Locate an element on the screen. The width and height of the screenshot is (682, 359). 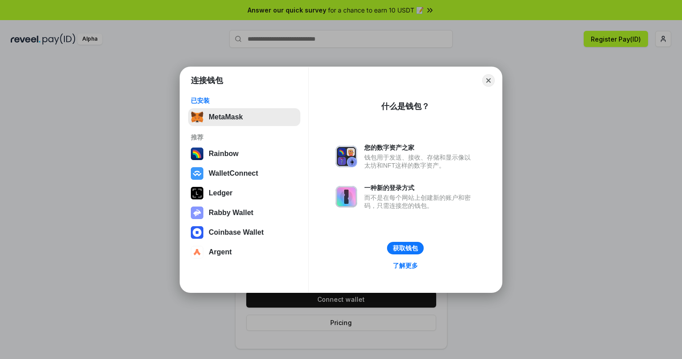
button: MetaMask is located at coordinates (244, 117).